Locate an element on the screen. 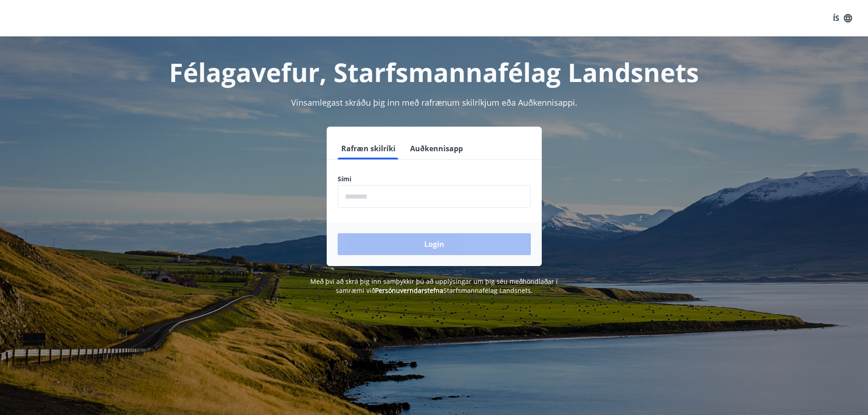  label: Sími is located at coordinates (434, 179).